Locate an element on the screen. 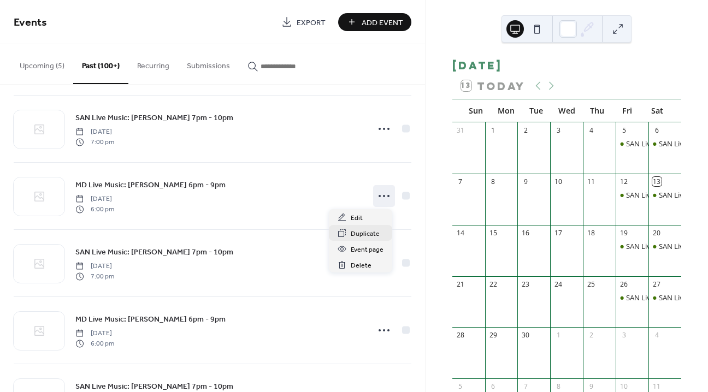  div: 13 is located at coordinates (656, 181).